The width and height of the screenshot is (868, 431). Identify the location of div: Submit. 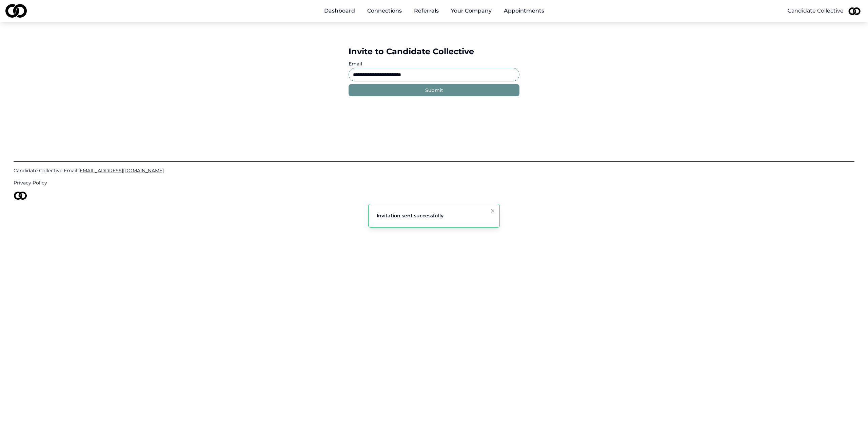
(434, 90).